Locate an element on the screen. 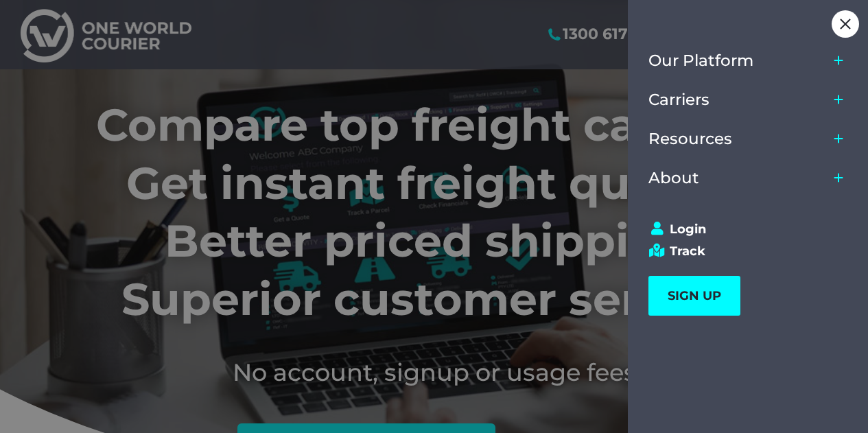  a: Our Platform is located at coordinates (738, 60).